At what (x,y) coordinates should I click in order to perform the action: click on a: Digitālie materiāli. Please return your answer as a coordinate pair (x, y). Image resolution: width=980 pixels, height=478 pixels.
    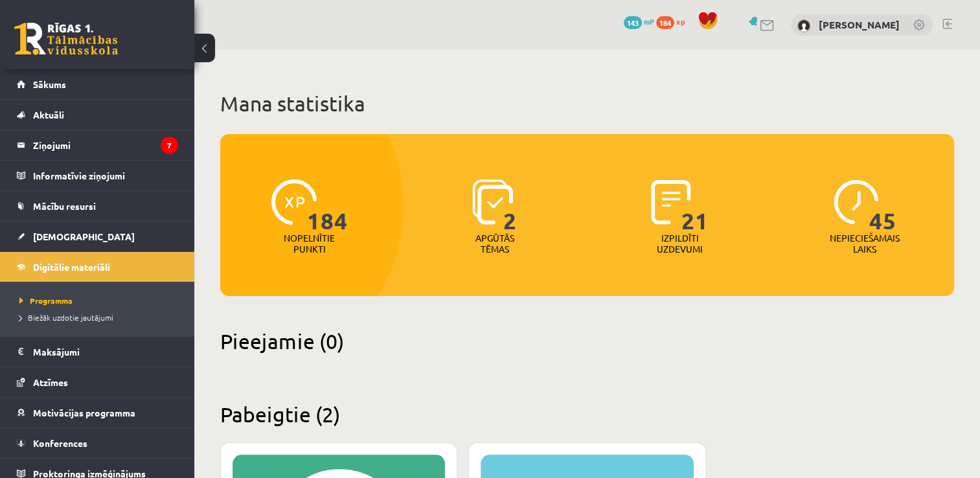
    Looking at the image, I should click on (97, 267).